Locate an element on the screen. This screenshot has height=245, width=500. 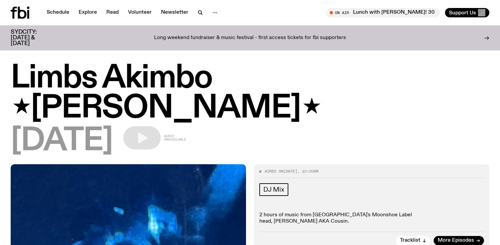
a: Newsletter is located at coordinates (175, 13).